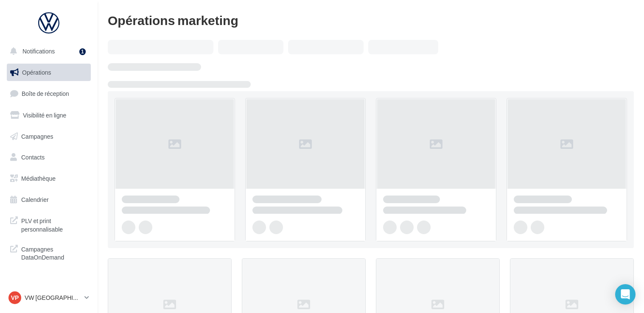 Image resolution: width=644 pixels, height=313 pixels. Describe the element at coordinates (38, 178) in the screenshot. I see `span: Médiathèque` at that location.